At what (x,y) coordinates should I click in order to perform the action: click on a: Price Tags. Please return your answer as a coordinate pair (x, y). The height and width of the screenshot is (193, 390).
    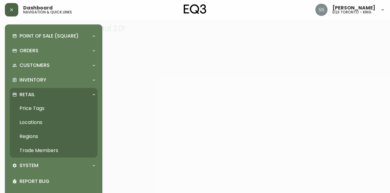
    Looking at the image, I should click on (54, 108).